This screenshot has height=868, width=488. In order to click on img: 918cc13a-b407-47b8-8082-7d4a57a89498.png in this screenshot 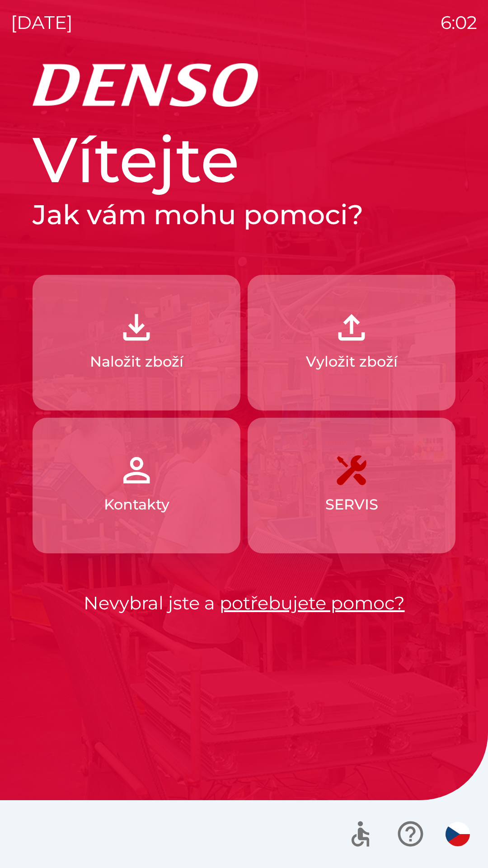, I will do `click(137, 327)`.